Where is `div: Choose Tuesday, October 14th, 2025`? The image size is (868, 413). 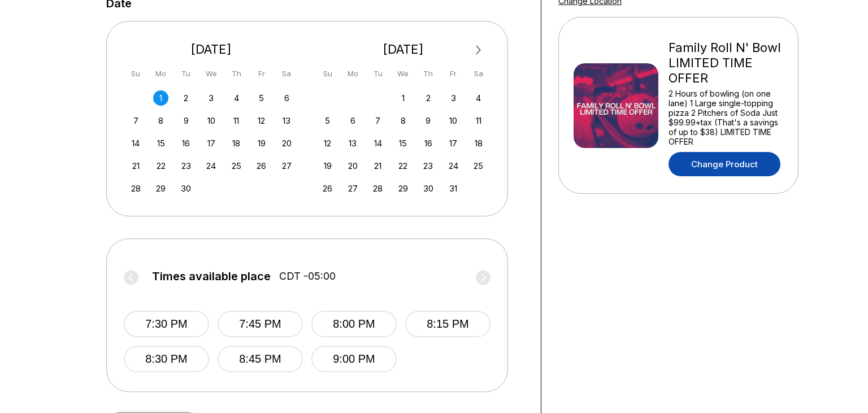
div: Choose Tuesday, October 14th, 2025 is located at coordinates (377, 143).